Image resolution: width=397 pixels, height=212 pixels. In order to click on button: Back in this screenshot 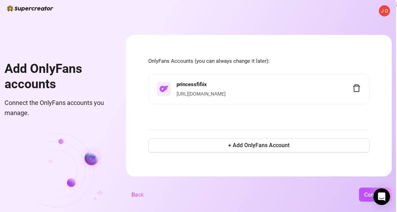, I will do `click(138, 195)`.